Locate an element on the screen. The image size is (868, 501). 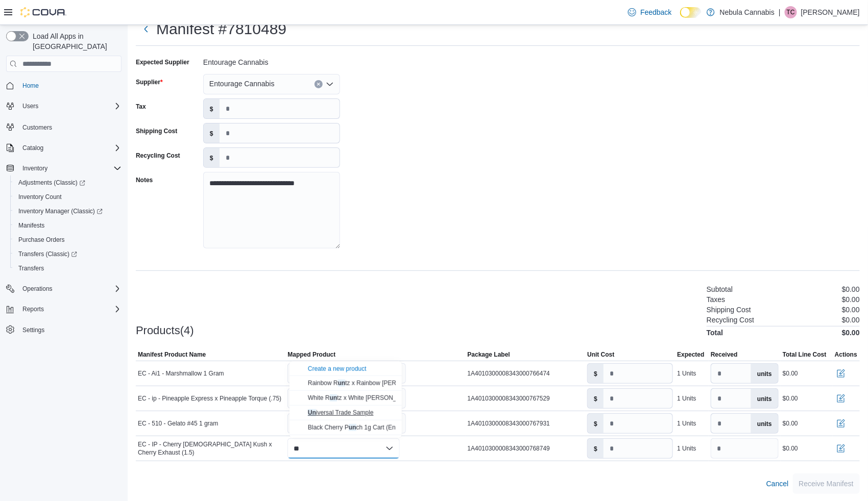
span: Operations is located at coordinates (38, 289).